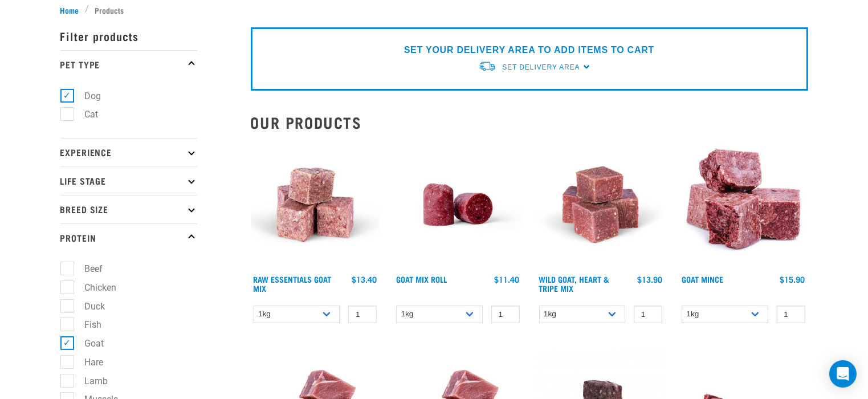 Image resolution: width=868 pixels, height=399 pixels. What do you see at coordinates (89, 306) in the screenshot?
I see `label: Duck` at bounding box center [89, 306].